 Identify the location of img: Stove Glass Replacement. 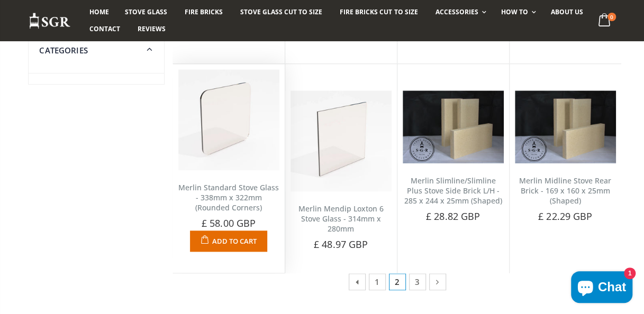
(50, 21).